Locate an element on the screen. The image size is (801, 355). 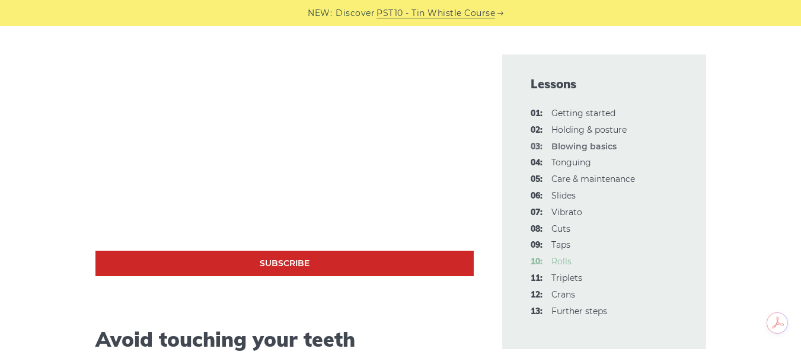
span: 05: is located at coordinates (536, 180).